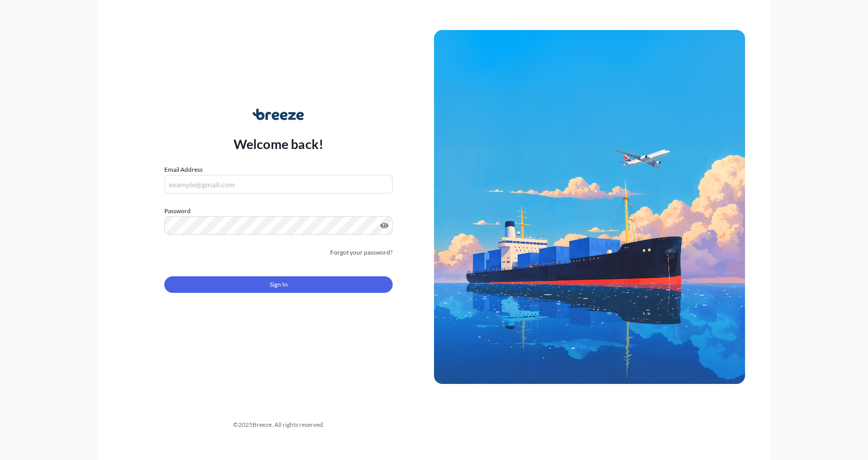 This screenshot has height=460, width=868. What do you see at coordinates (279, 184) in the screenshot?
I see `input: example@gmail.com` at bounding box center [279, 184].